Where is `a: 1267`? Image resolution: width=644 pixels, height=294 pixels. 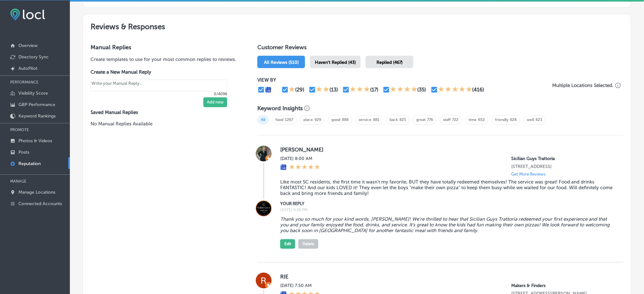
a: 1267 is located at coordinates (289, 120).